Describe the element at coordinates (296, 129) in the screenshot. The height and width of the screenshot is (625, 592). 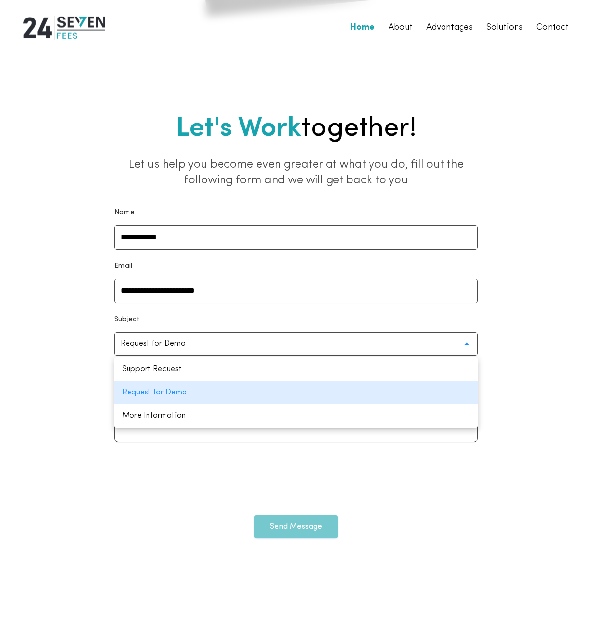
I see `h2: together!` at that location.